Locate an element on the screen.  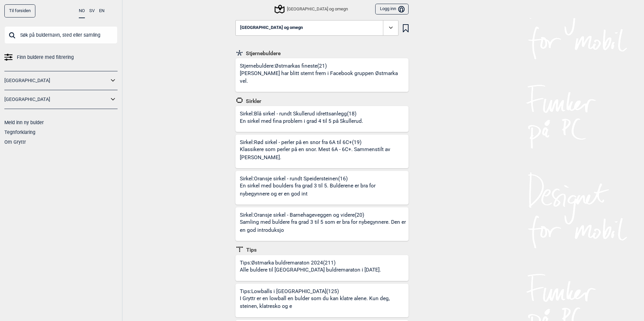
p: En sirkel med fina problem i grad 4 til 5 på Skullerud. is located at coordinates (301, 121).